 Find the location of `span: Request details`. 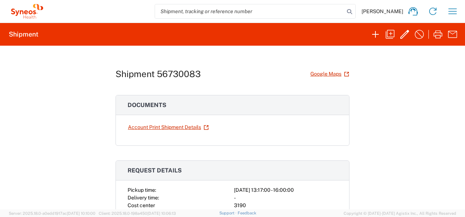

span: Request details is located at coordinates (155, 170).